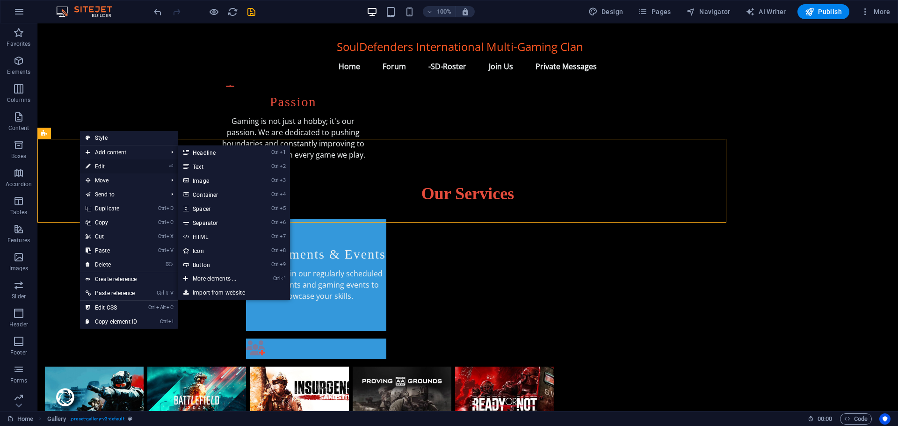  What do you see at coordinates (282, 152) in the screenshot?
I see `i: 1` at bounding box center [282, 152].